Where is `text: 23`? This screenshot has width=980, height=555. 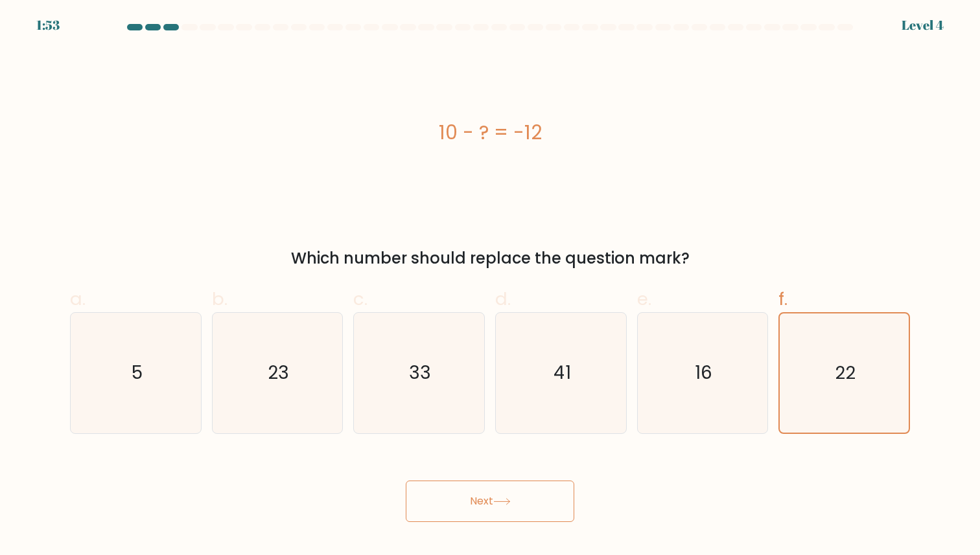
text: 23 is located at coordinates (278, 374).